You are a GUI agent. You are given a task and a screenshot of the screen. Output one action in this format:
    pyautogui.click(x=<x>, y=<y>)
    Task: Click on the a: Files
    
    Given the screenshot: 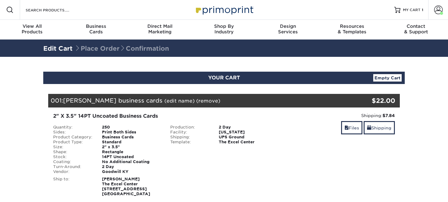 What is the action you would take?
    pyautogui.click(x=352, y=128)
    